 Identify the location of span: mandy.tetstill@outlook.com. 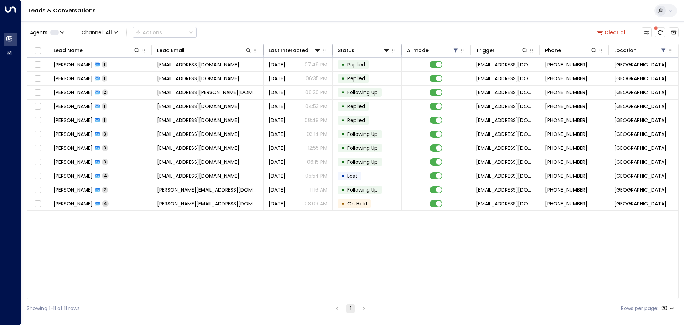
(208, 203).